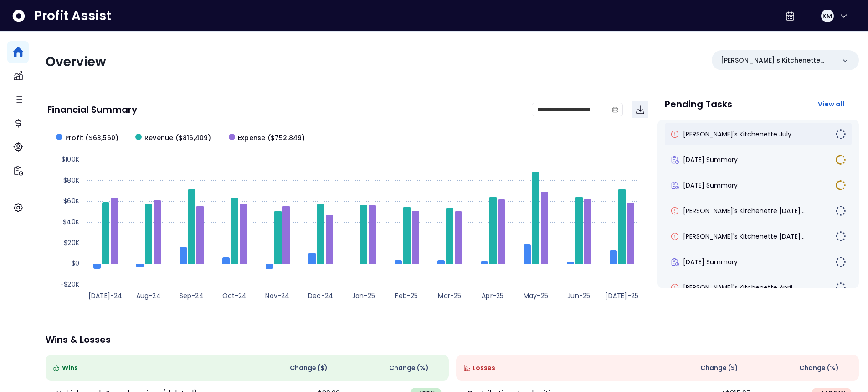  I want to click on text: Feb-25, so click(407, 296).